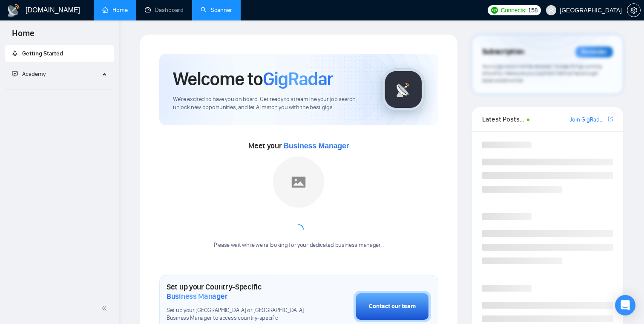 This screenshot has height=324, width=644. What do you see at coordinates (634, 10) in the screenshot?
I see `a: setting` at bounding box center [634, 10].